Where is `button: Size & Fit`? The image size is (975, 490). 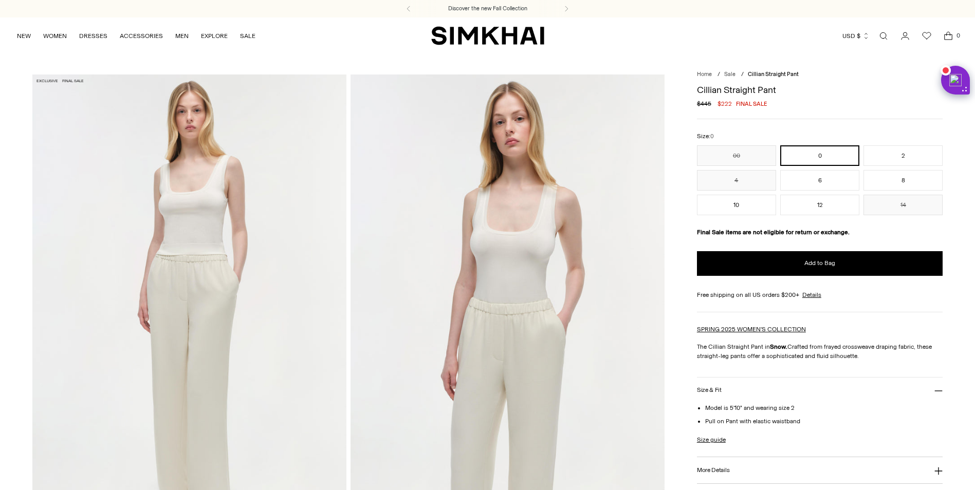 button: Size & Fit is located at coordinates (819, 390).